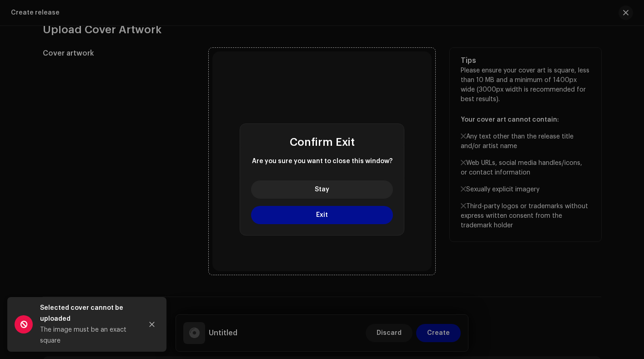 This screenshot has height=359, width=644. Describe the element at coordinates (322, 215) in the screenshot. I see `button: Exit` at that location.